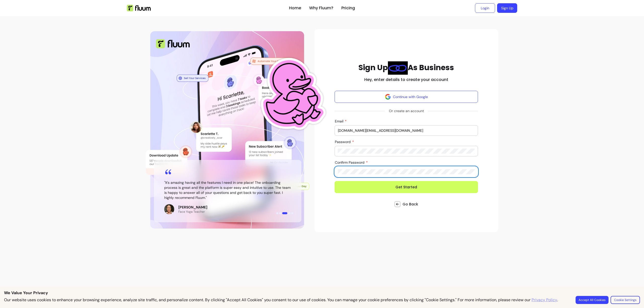 This screenshot has height=308, width=644. What do you see at coordinates (406, 130) in the screenshot?
I see `input: Email` at bounding box center [406, 130].